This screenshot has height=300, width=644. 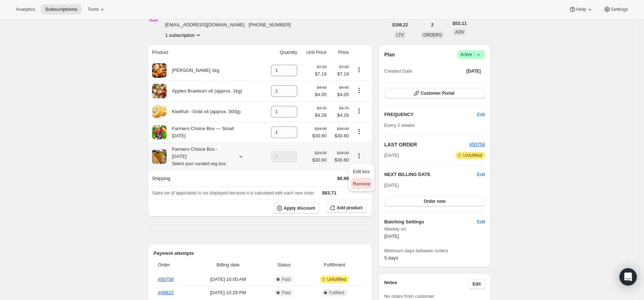 I want to click on button: Edit box, so click(x=361, y=172).